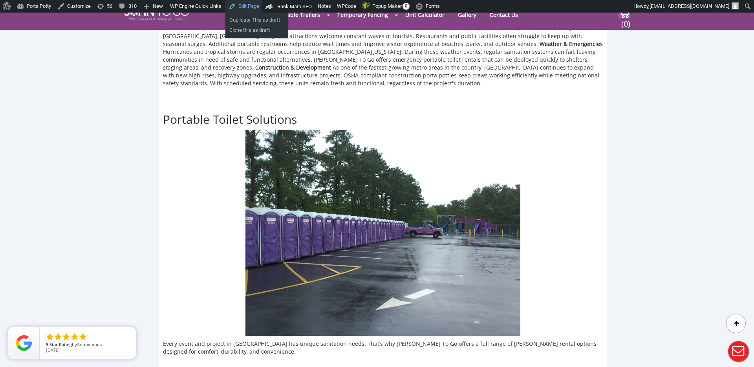  Describe the element at coordinates (406, 6) in the screenshot. I see `span: 0` at that location.